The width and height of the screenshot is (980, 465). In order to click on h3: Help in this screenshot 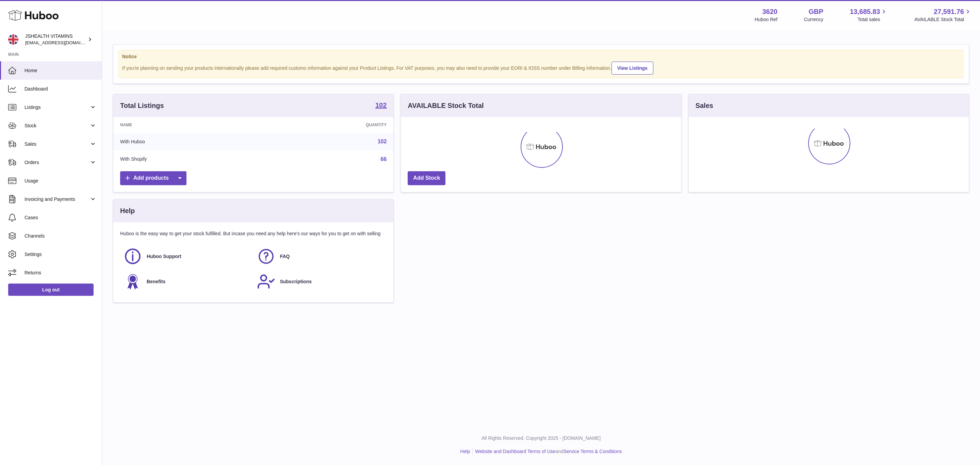, I will do `click(128, 210)`.